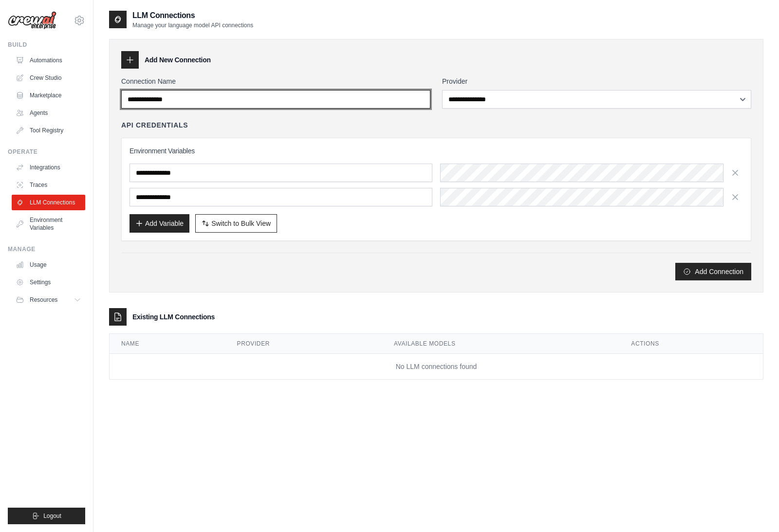  Describe the element at coordinates (48, 113) in the screenshot. I see `a: Agents` at that location.